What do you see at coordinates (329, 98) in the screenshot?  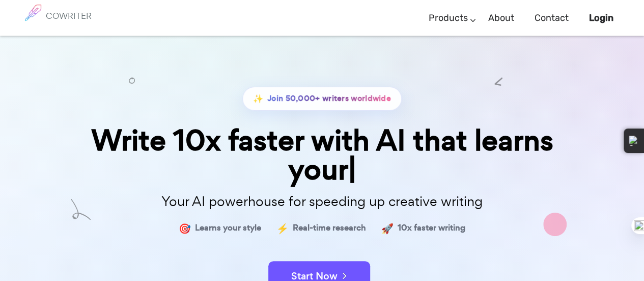 I see `span: Join 50,000+ writers worldwide` at bounding box center [329, 98].